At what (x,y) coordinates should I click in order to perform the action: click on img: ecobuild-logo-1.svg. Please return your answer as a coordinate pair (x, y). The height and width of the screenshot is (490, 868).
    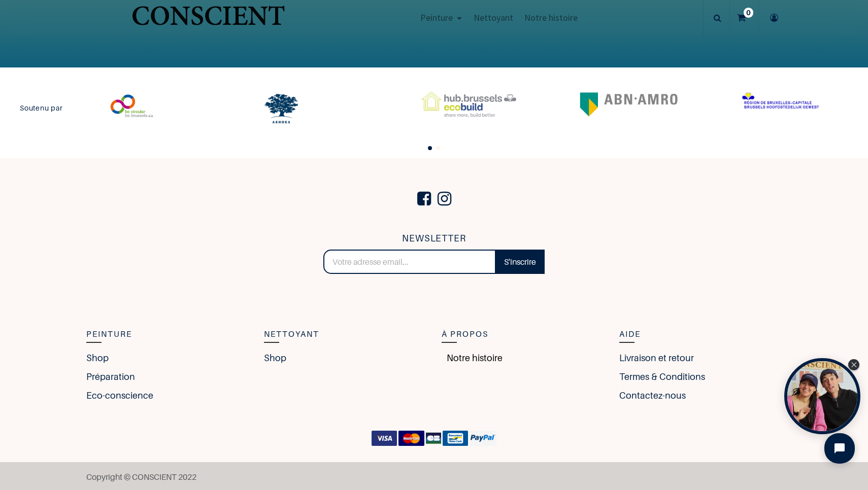
    Looking at the image, I should click on (469, 105).